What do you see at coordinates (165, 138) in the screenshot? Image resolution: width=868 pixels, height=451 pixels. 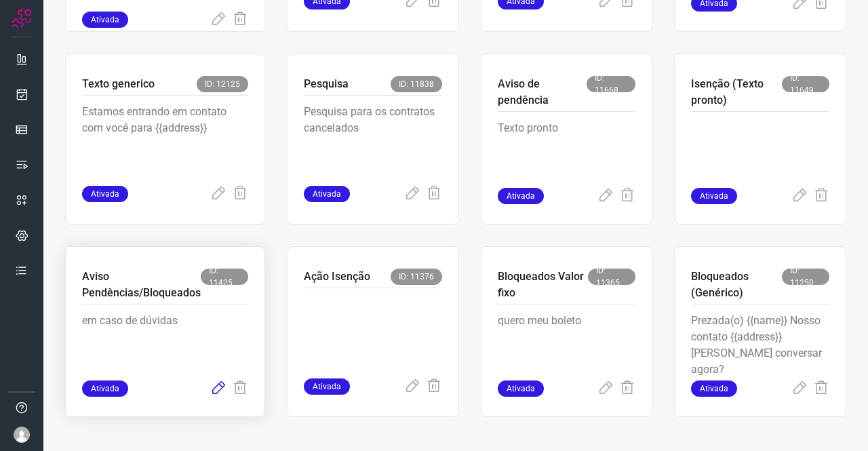 I see `p: Estamos entrando em contato com você para {{address}}` at bounding box center [165, 138].